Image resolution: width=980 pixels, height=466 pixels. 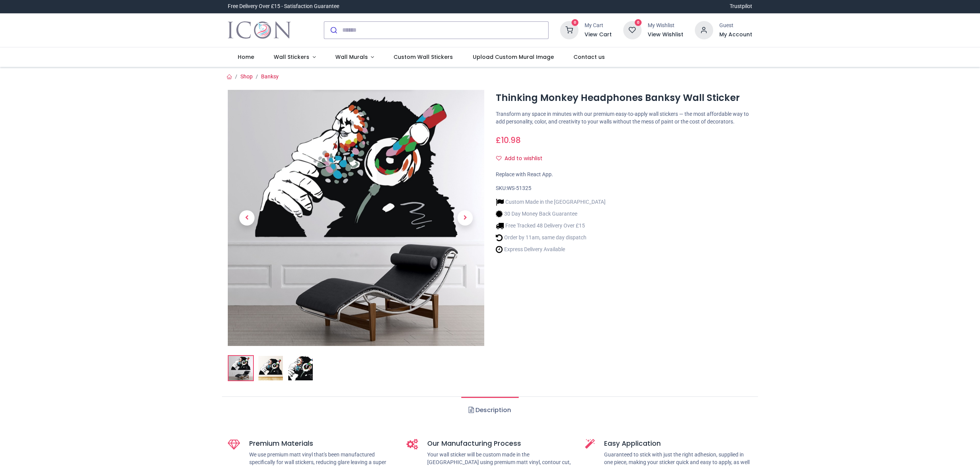 What do you see at coordinates (678, 443) in the screenshot?
I see `h5: Easy Application` at bounding box center [678, 443].